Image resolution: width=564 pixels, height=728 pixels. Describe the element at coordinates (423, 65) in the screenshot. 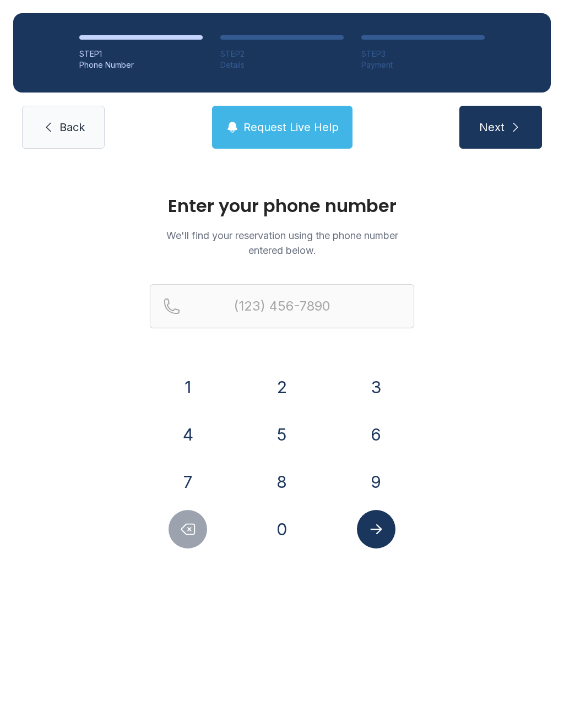

I see `div: Payment` at that location.